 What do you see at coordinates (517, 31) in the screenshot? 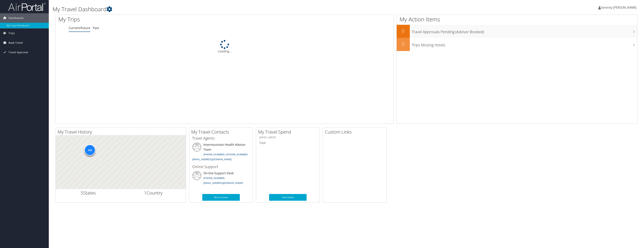
I see `a: 0Travel Approvals Pending (Advisor Booked)` at bounding box center [517, 31].